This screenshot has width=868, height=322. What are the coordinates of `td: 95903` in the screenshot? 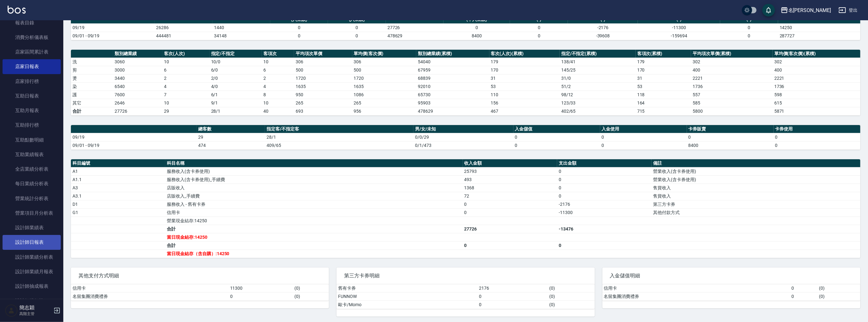 It's located at (452, 103).